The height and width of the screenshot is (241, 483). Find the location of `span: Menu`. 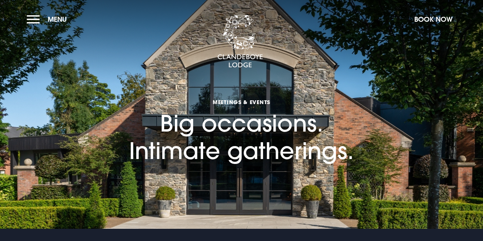

span: Menu is located at coordinates (57, 19).